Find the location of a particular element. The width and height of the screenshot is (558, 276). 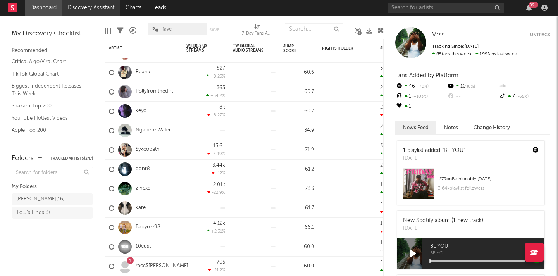

div: Artist is located at coordinates (138, 48).